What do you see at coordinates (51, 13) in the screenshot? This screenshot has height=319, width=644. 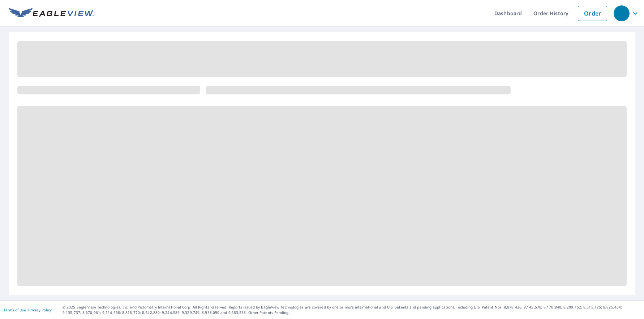 I see `img: EV Logo` at bounding box center [51, 13].